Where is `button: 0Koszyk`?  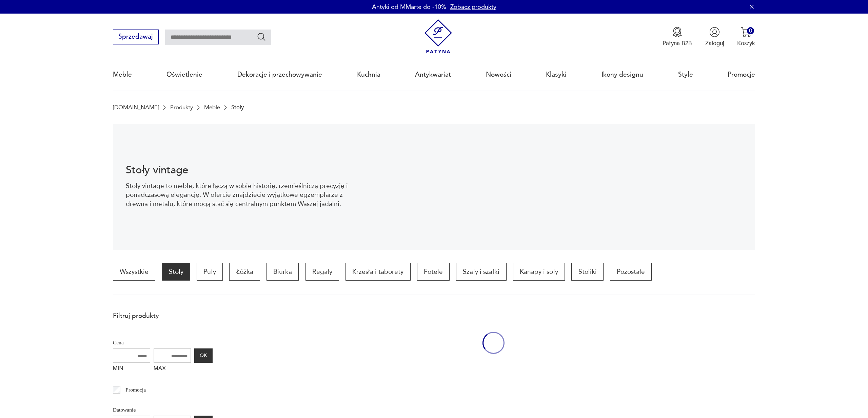
button: 0Koszyk is located at coordinates (746, 37).